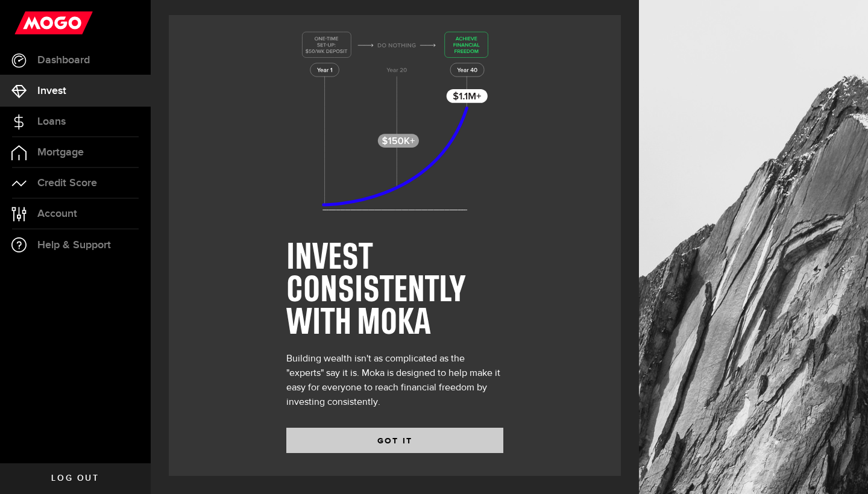  Describe the element at coordinates (75, 479) in the screenshot. I see `span: Log out` at that location.